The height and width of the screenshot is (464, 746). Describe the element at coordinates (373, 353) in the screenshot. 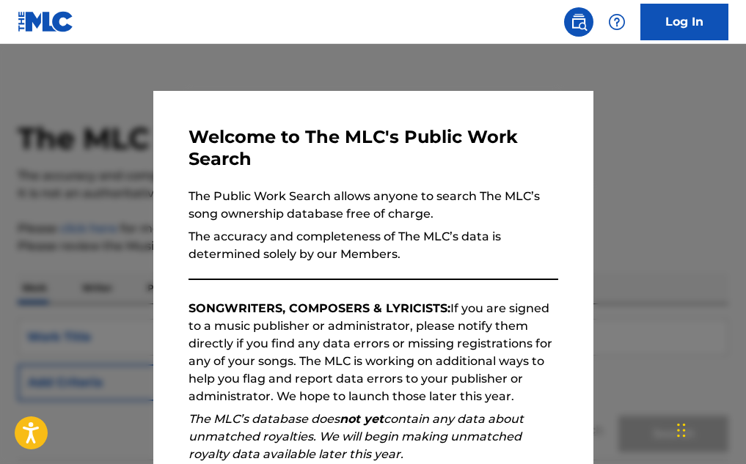

I see `p: If you are signed to a music publisher or administrator, please notify them directly if you find ...` at that location.